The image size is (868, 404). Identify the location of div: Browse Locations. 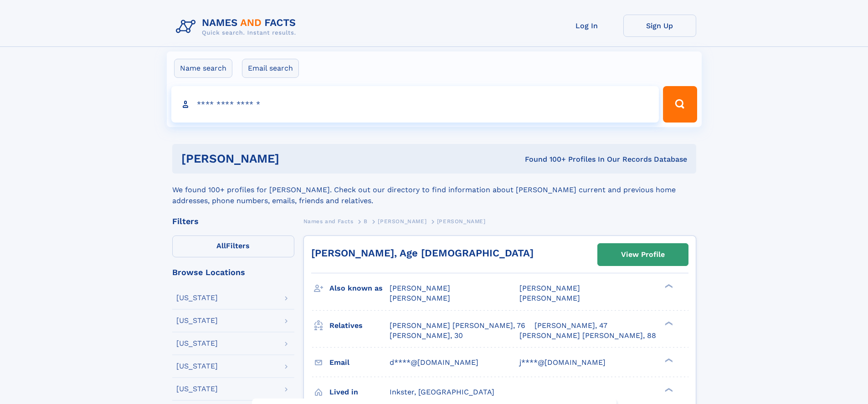
(233, 272).